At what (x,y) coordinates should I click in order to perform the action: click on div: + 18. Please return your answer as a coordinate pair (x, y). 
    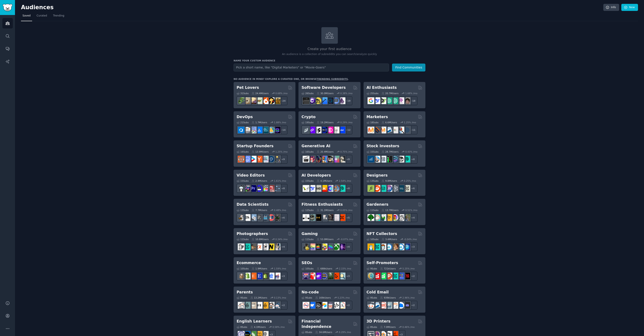
    Looking at the image, I should click on (413, 101).